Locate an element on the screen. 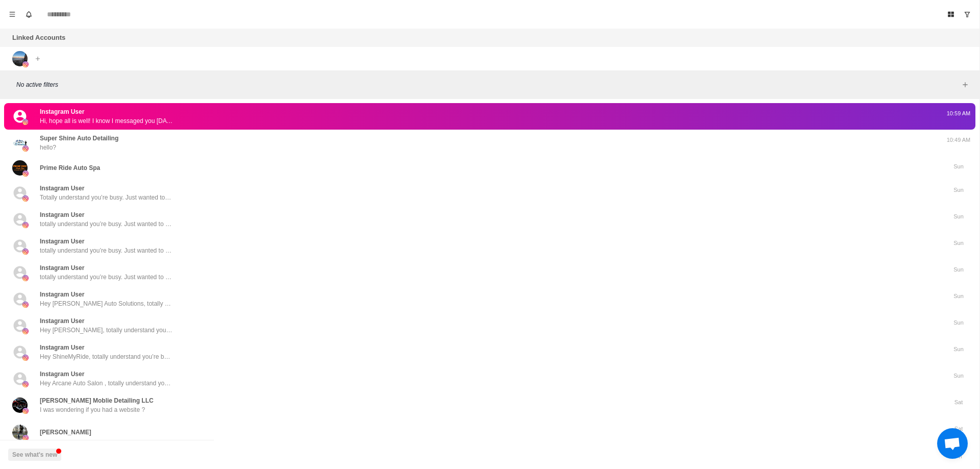 This screenshot has width=980, height=469. button: Add filters is located at coordinates (965, 84).